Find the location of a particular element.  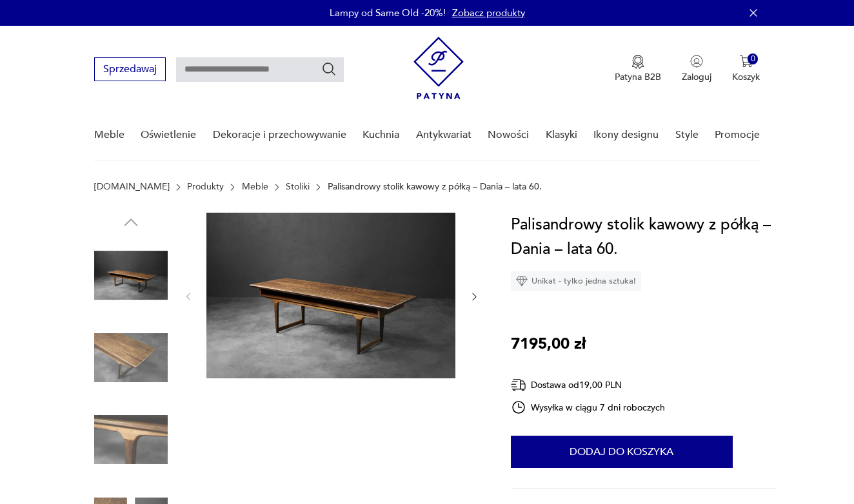

img: Ikonka użytkownika is located at coordinates (697, 61).